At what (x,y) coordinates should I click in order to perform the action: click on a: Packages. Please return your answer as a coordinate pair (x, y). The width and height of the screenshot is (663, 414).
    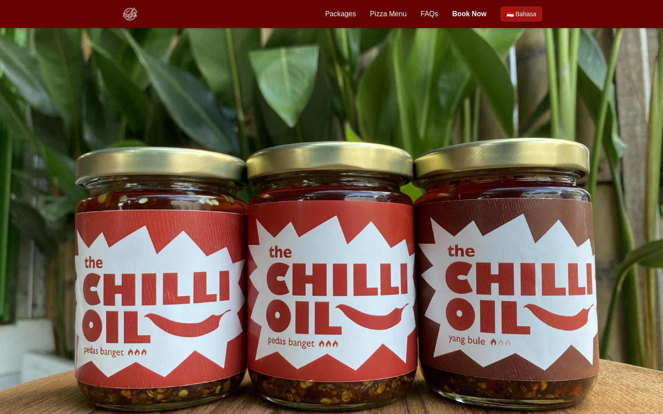
    Looking at the image, I should click on (340, 14).